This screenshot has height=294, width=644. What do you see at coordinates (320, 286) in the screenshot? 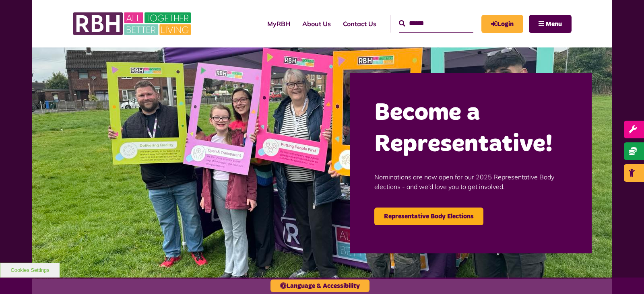
I see `button: Language & Accessibility` at bounding box center [320, 286].